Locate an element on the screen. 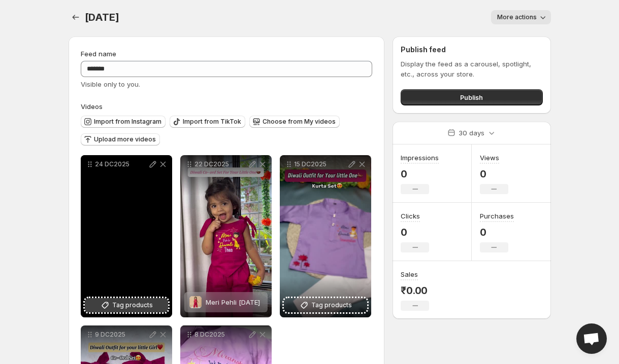 The width and height of the screenshot is (619, 364). p: 30 days is located at coordinates (471, 133).